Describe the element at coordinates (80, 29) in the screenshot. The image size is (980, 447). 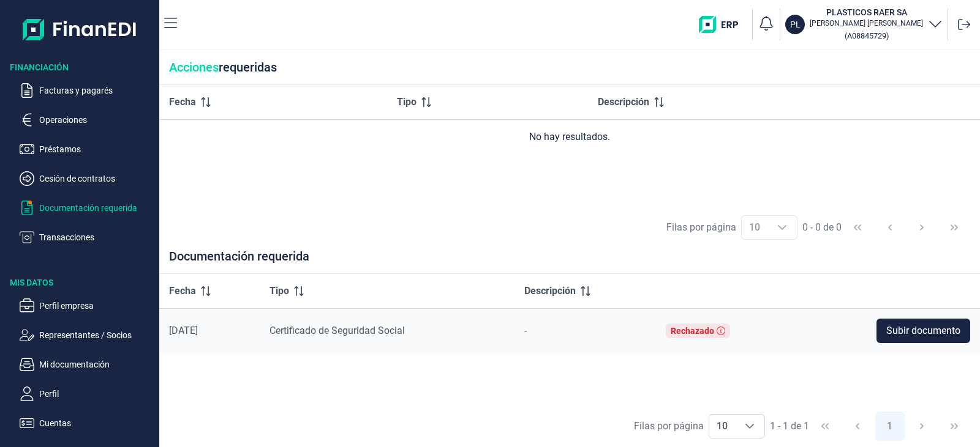
I see `img: Logo de aplicación` at that location.